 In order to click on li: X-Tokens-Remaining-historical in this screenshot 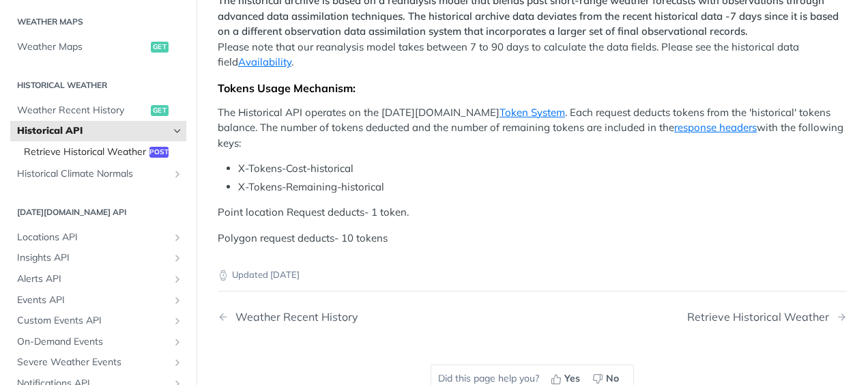, I will do `click(542, 187)`.